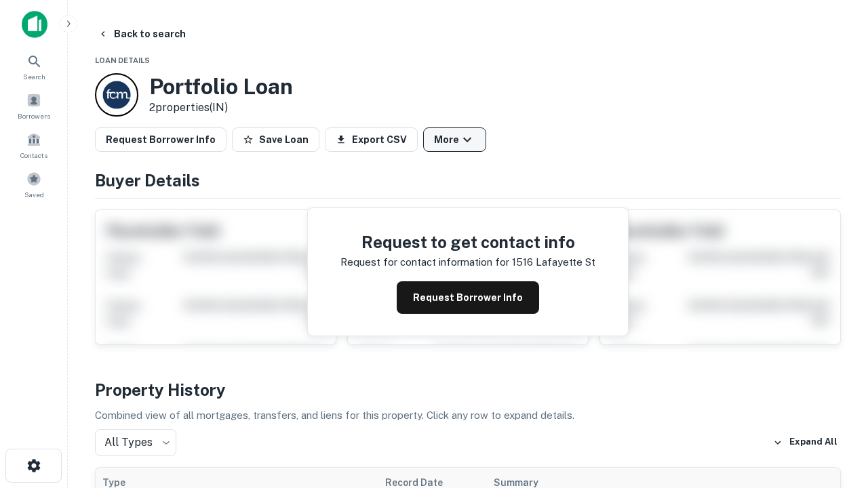  What do you see at coordinates (455, 139) in the screenshot?
I see `button: More` at bounding box center [455, 139].